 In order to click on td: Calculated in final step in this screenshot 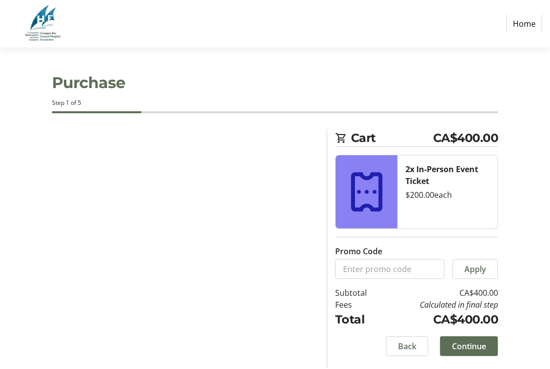, I will do `click(440, 305)`.